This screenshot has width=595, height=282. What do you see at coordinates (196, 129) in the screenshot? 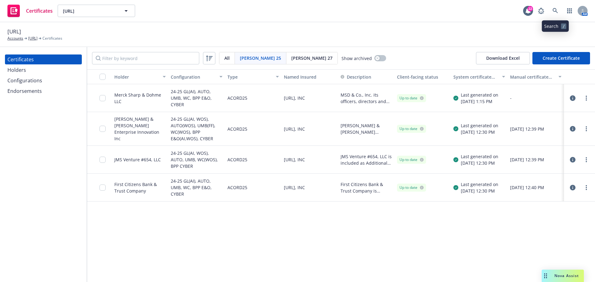
I see `div: 24-25 GL(AI, WOS), AUTO(WOS), UMB(FF), WC(WOS), BPP E&O(AI,WOS), CYBER` at bounding box center [196, 129].